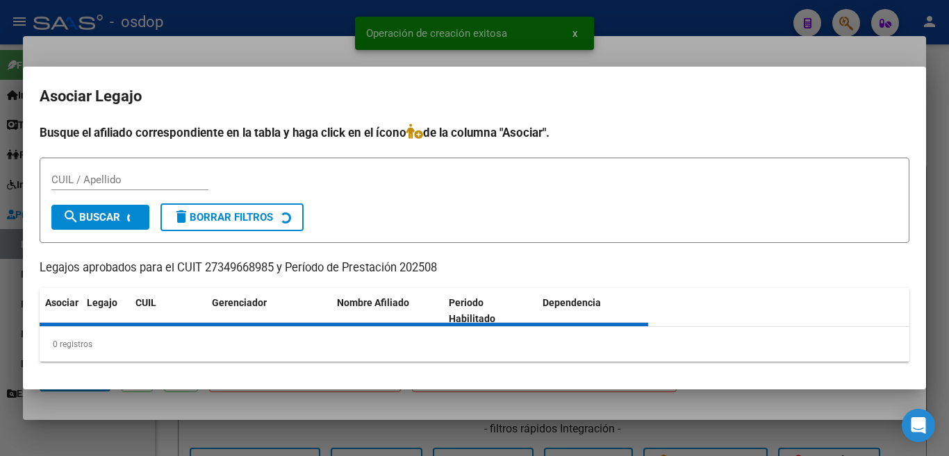 The height and width of the screenshot is (456, 949). I want to click on button: Borrar Filtros, so click(232, 217).